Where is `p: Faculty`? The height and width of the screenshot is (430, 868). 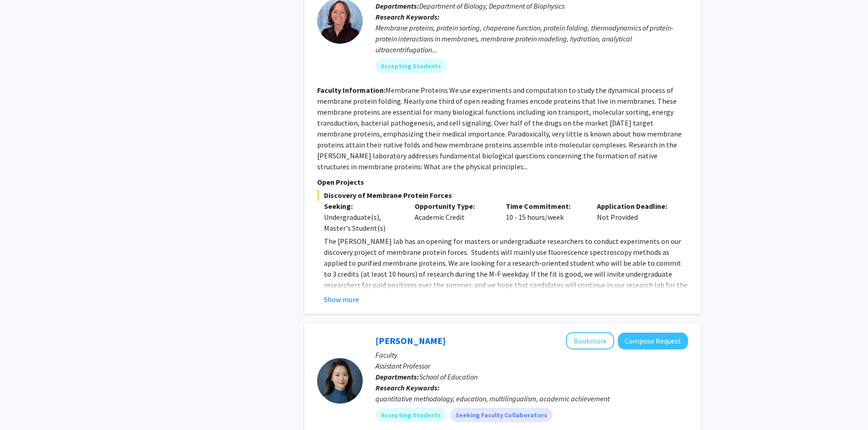 p: Faculty is located at coordinates (532, 355).